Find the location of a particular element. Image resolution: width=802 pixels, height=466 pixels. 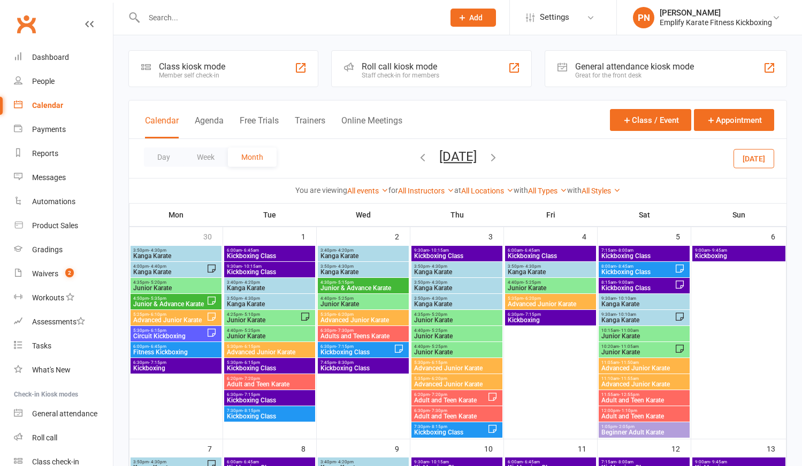

a: People is located at coordinates (63, 81).